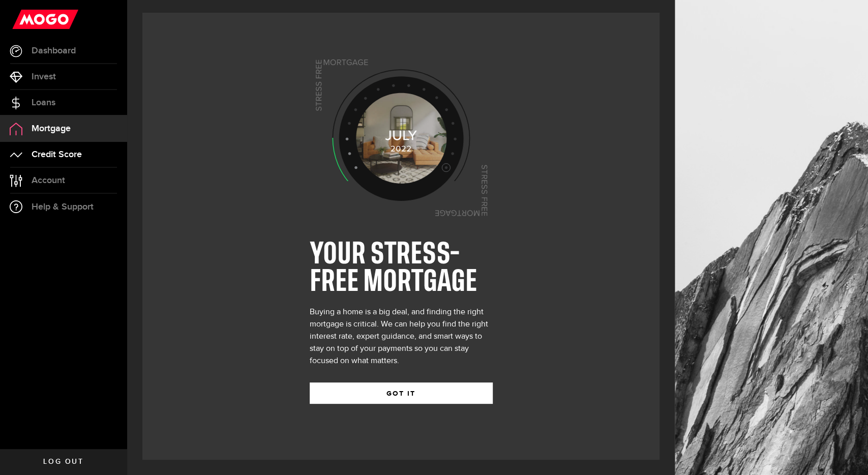 This screenshot has height=475, width=868. Describe the element at coordinates (56, 155) in the screenshot. I see `span: Credit Score` at that location.